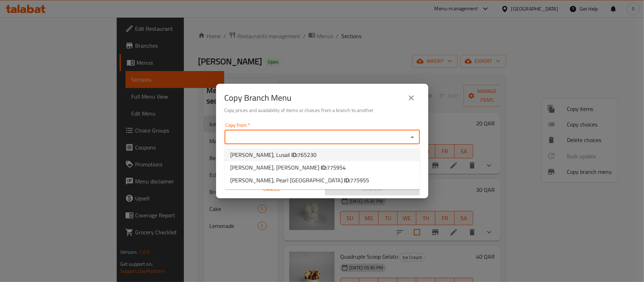  I want to click on span: 775954, so click(336, 168).